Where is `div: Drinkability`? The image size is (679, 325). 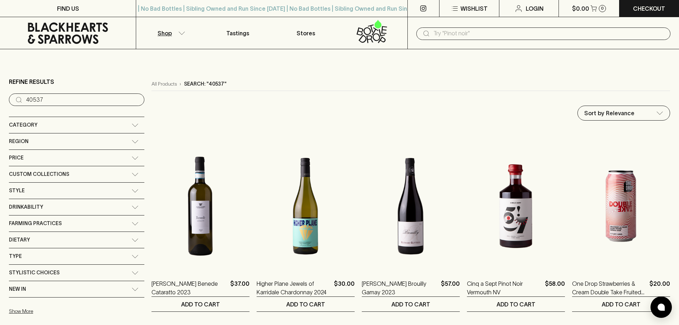
div: Drinkability is located at coordinates (77, 207).